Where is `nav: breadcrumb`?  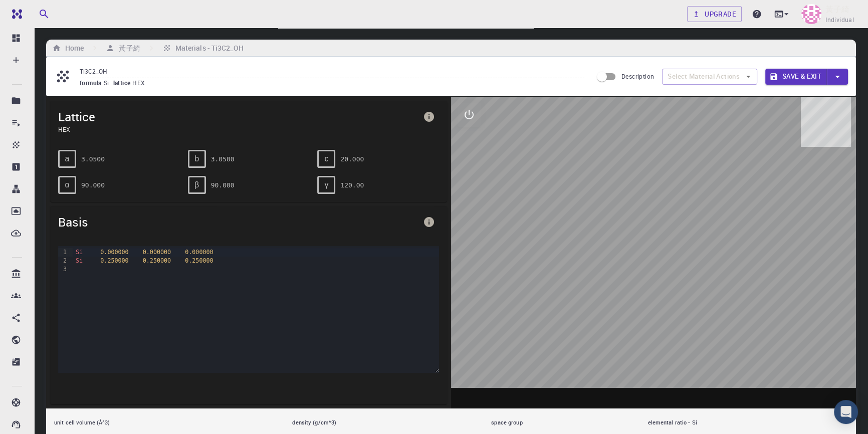
nav: breadcrumb is located at coordinates (148, 48).